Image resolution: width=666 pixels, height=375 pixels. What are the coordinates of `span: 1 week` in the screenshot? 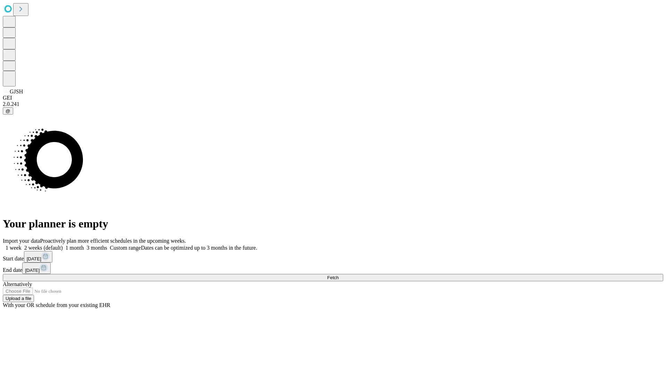 It's located at (14, 247).